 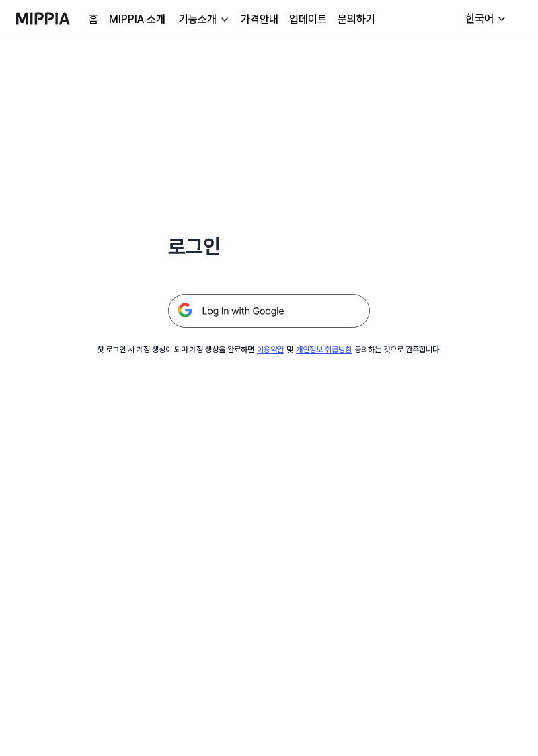 I want to click on div: 한국어, so click(x=480, y=19).